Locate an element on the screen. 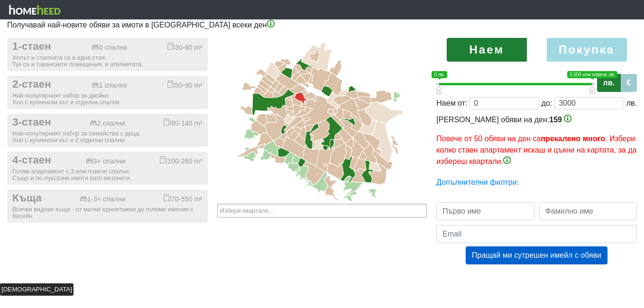  span: 4-стаен is located at coordinates (32, 160).